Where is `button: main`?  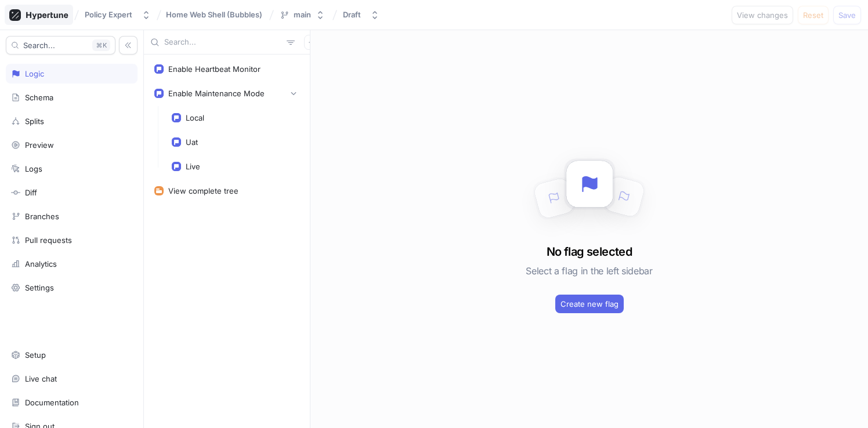
button: main is located at coordinates (302, 14).